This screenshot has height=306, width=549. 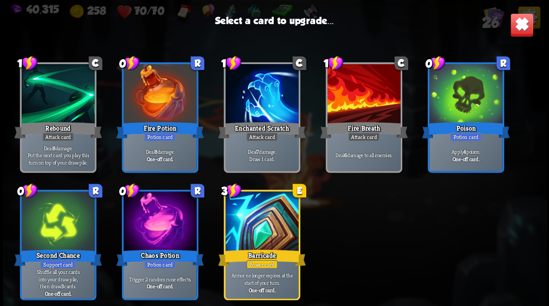 What do you see at coordinates (521, 25) in the screenshot?
I see `img: Close_Button.png` at bounding box center [521, 25].